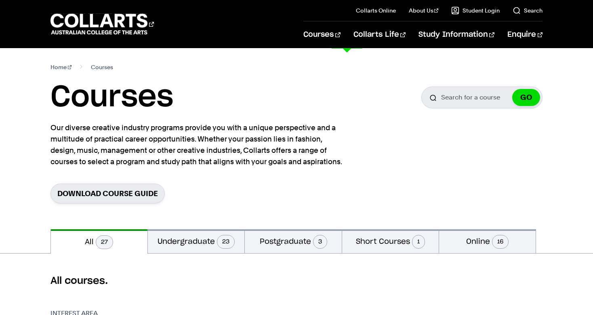 The image size is (593, 315). I want to click on button: Online16, so click(487, 241).